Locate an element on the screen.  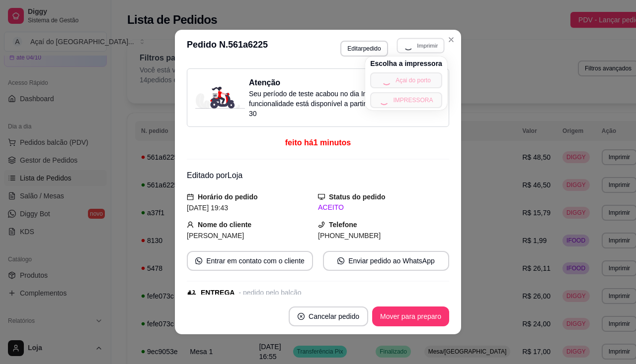
strong: Status do pedido is located at coordinates (357, 197).